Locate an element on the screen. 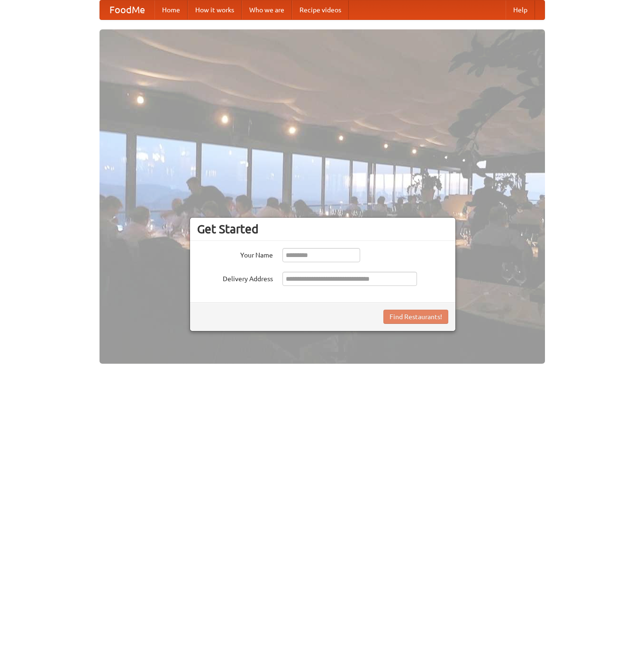  a: FoodMe is located at coordinates (127, 10).